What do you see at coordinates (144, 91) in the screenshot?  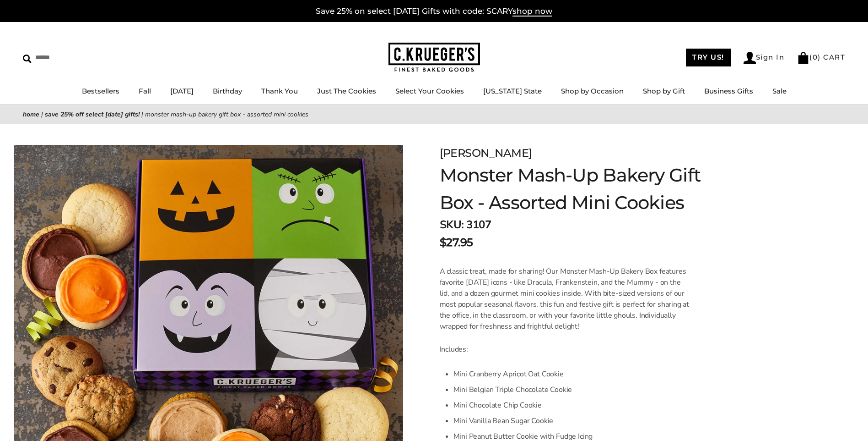 I see `a: Fall` at bounding box center [144, 91].